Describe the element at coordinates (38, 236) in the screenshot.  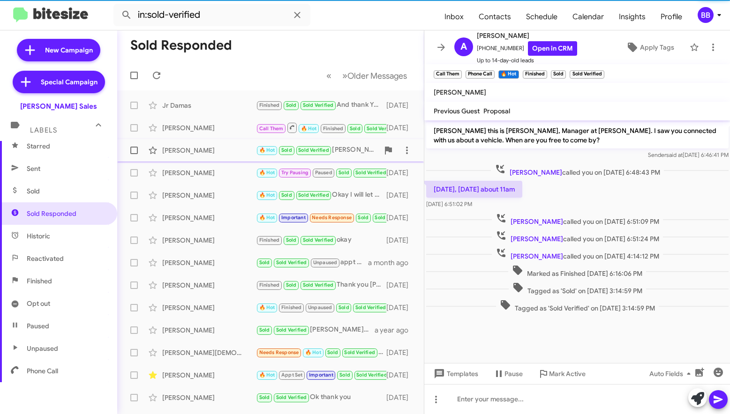
I see `span: Historic` at that location.